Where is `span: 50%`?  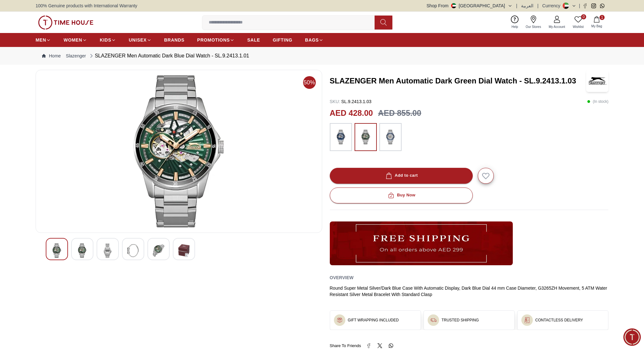 span: 50% is located at coordinates (309, 82).